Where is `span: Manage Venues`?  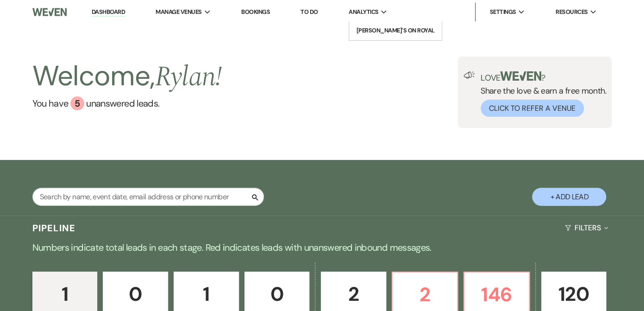
span: Manage Venues is located at coordinates (178, 12).